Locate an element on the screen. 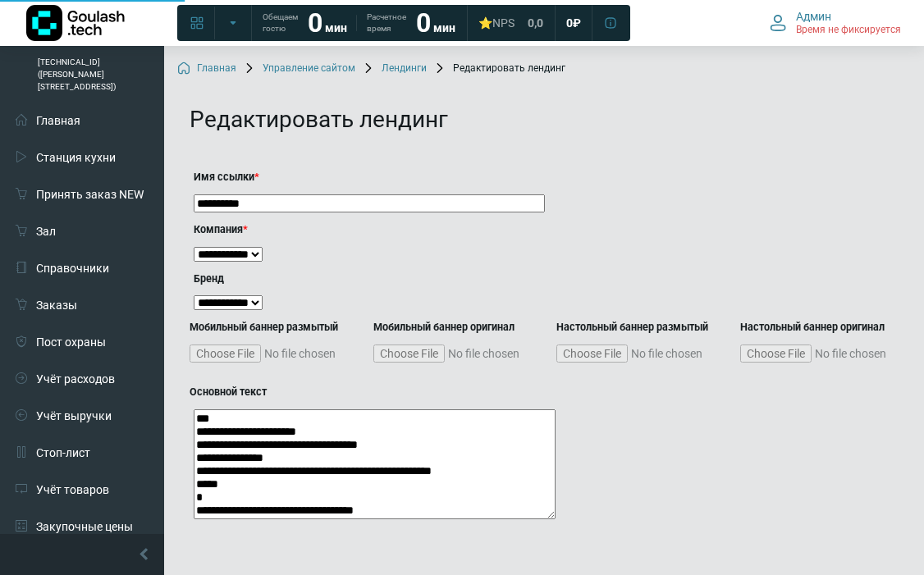 The width and height of the screenshot is (924, 575). h1: Редактировать лендинг is located at coordinates (544, 120).